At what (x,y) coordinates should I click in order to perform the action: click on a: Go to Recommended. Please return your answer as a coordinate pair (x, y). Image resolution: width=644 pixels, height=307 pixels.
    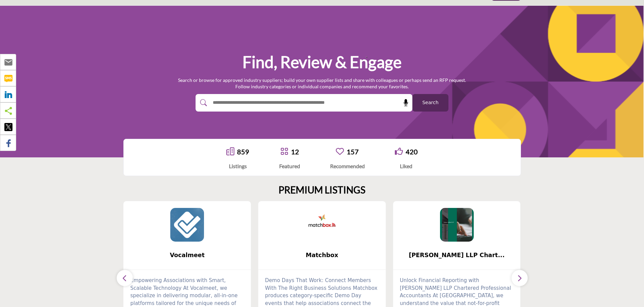
    Looking at the image, I should click on (340, 152).